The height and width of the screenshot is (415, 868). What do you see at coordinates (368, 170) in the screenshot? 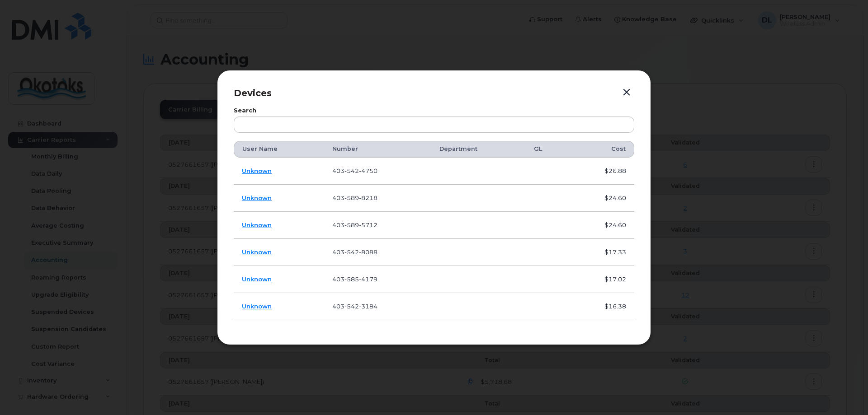
I see `span: 4750` at bounding box center [368, 170].